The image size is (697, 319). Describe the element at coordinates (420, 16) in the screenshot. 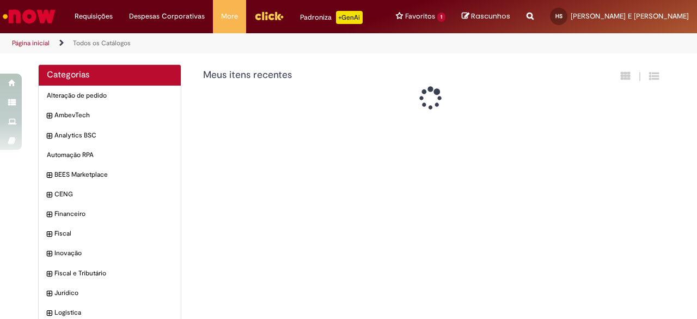

I see `span: Favoritos` at that location.